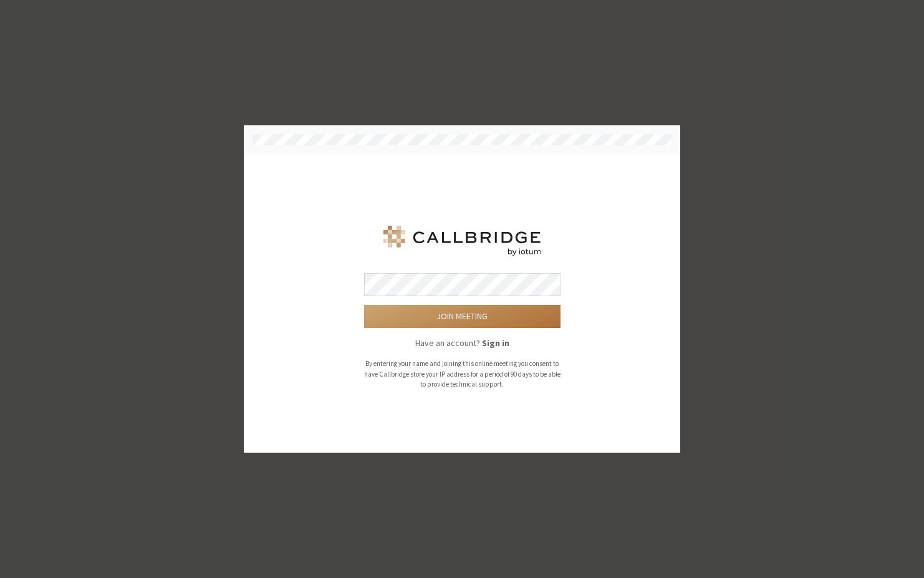 This screenshot has width=924, height=578. Describe the element at coordinates (495, 343) in the screenshot. I see `button: Sign in` at that location.